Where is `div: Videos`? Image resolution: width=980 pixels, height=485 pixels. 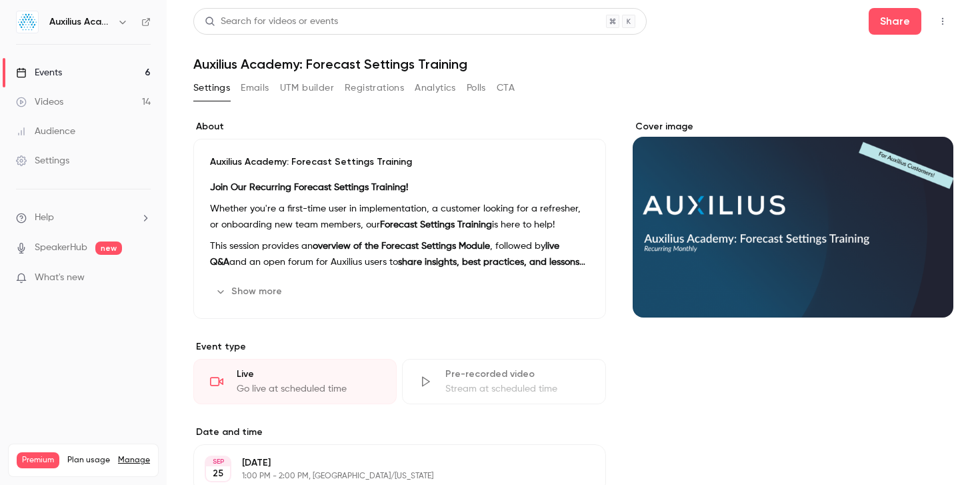
div: Videos is located at coordinates (39, 102).